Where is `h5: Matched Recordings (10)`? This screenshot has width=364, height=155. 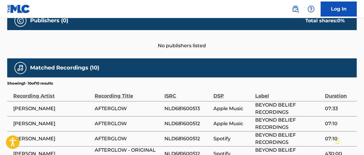
h5: Matched Recordings (10) is located at coordinates (65, 68).